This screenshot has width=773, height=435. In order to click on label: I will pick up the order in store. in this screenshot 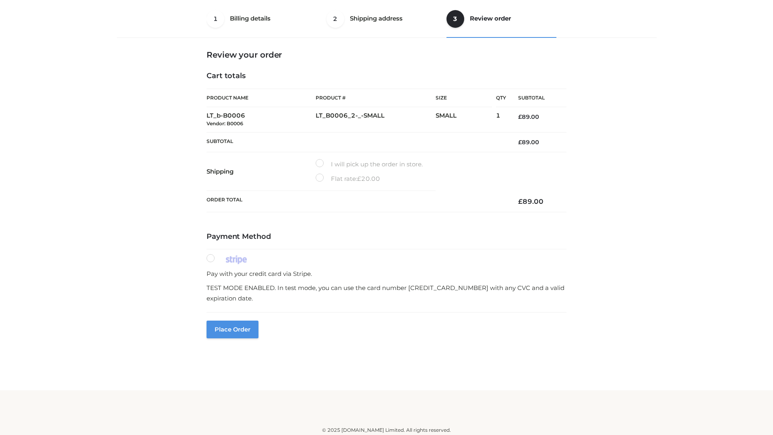, I will do `click(369, 164)`.